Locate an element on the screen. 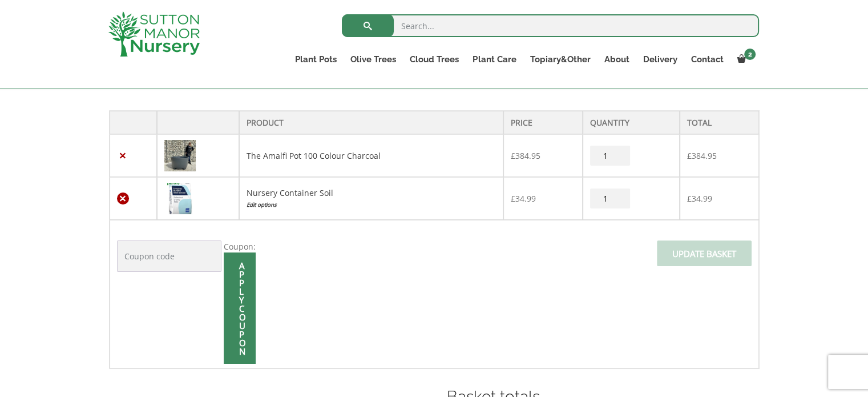 This screenshot has height=397, width=868. input: Coupon code is located at coordinates (169, 256).